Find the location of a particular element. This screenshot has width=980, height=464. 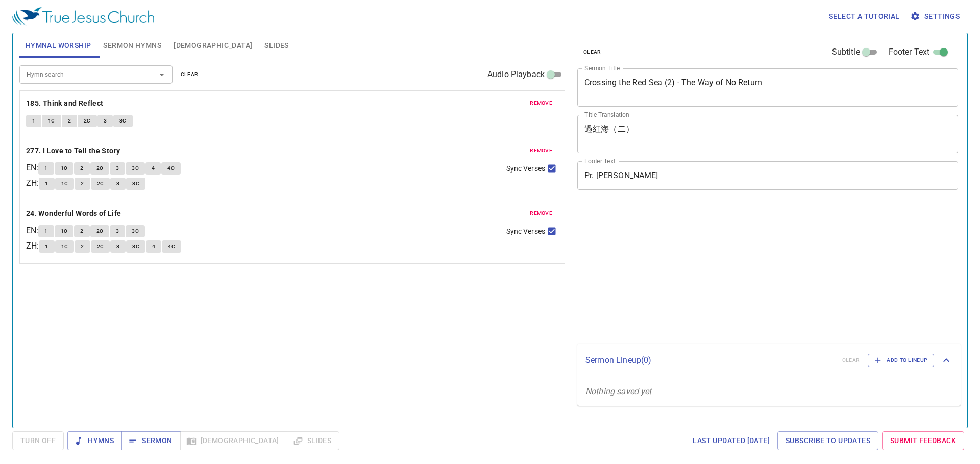

button: 24. Wonderful Words of Life is located at coordinates (74, 213).